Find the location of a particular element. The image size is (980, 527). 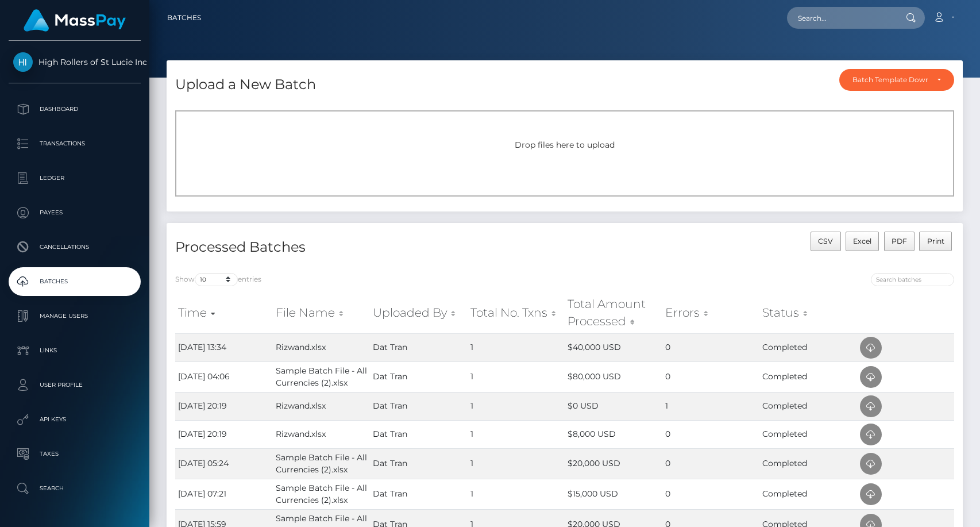

th: Time: activate to sort column ascending is located at coordinates (224, 312).